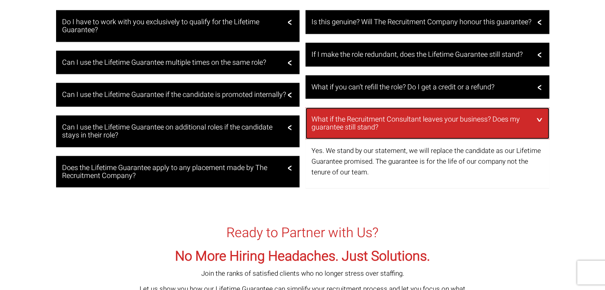 This screenshot has height=290, width=605. I want to click on h3: Do I have to work with you exclusively to qualify for the Lifetime Guarantee?, so click(177, 26).